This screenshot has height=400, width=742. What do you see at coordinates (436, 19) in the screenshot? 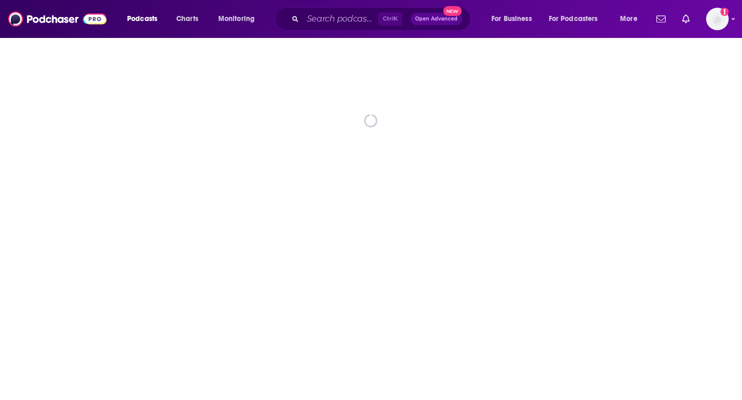
I see `span: Open Advanced` at bounding box center [436, 19].